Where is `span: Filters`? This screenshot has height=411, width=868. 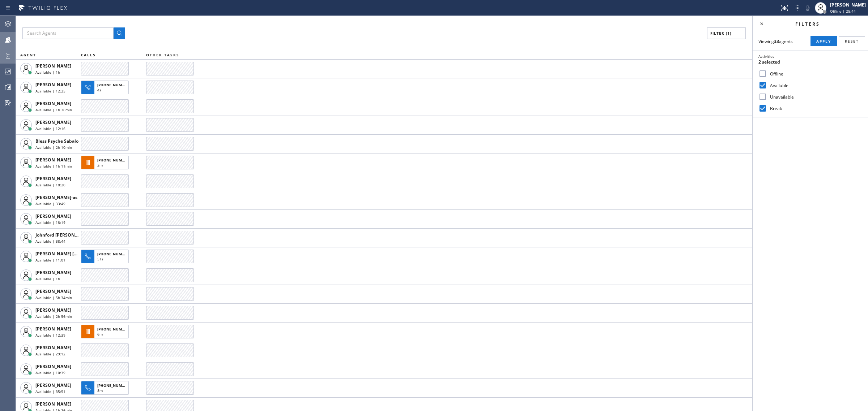 span: Filters is located at coordinates (807, 24).